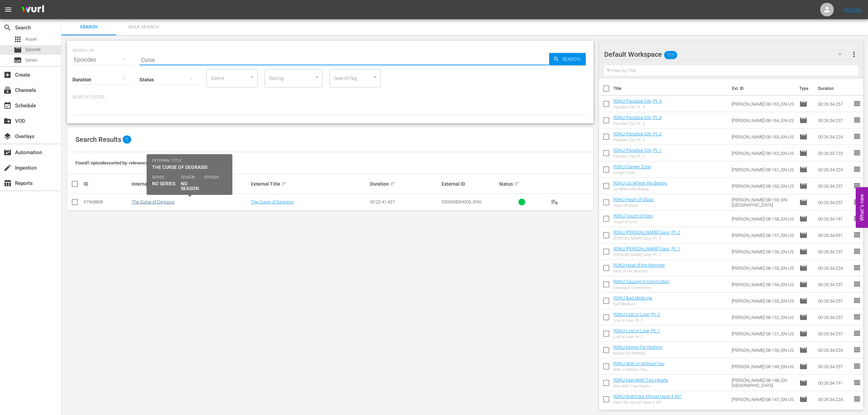 This screenshot has width=868, height=415. I want to click on div: Bad Medicine, so click(633, 304).